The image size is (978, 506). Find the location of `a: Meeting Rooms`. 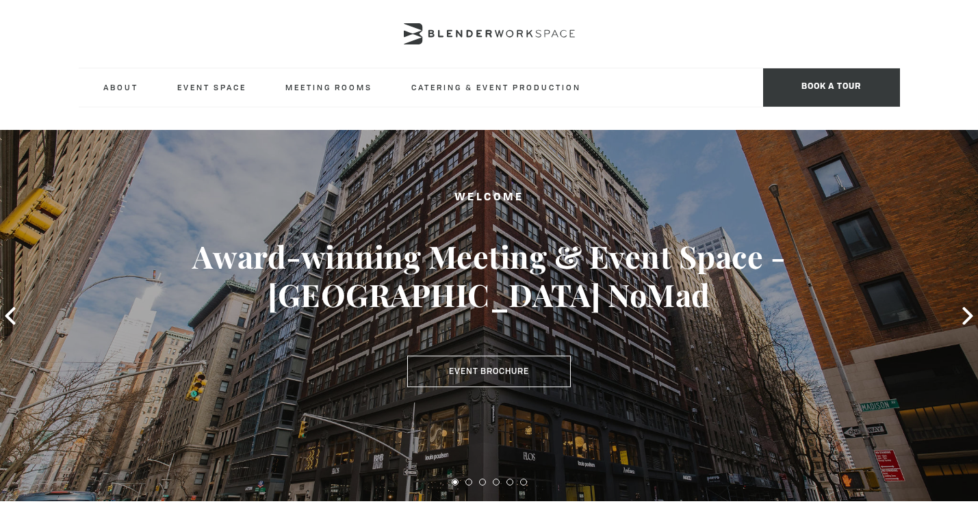

a: Meeting Rooms is located at coordinates (329, 87).